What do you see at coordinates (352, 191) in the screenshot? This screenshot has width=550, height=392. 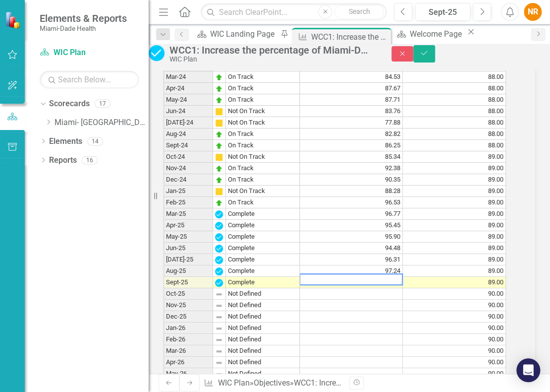 I see `td: 88.28` at bounding box center [352, 191].